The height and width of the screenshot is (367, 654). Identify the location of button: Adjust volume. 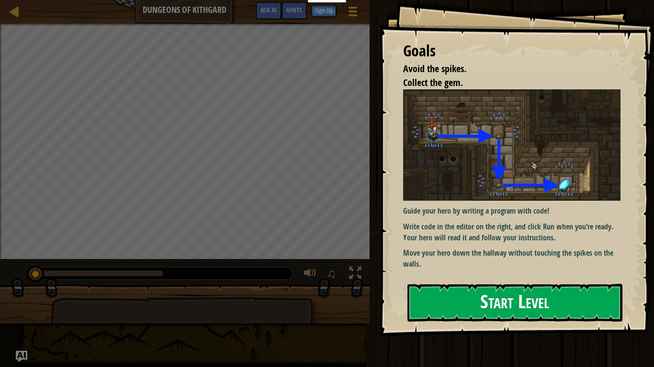
(310, 275).